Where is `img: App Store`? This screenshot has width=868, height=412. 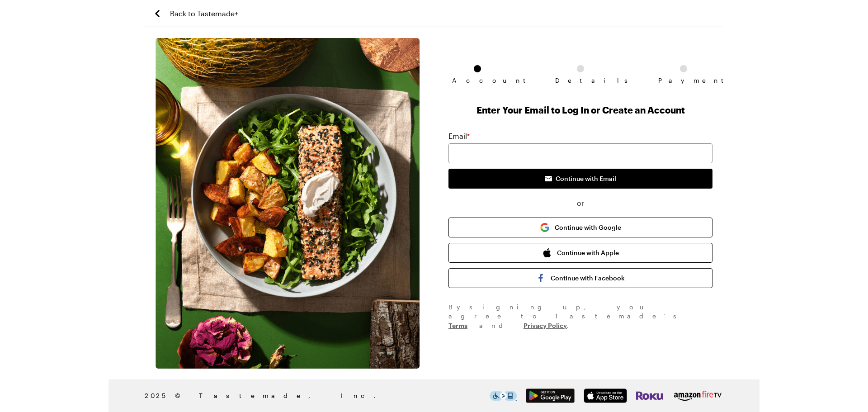 img: App Store is located at coordinates (605, 396).